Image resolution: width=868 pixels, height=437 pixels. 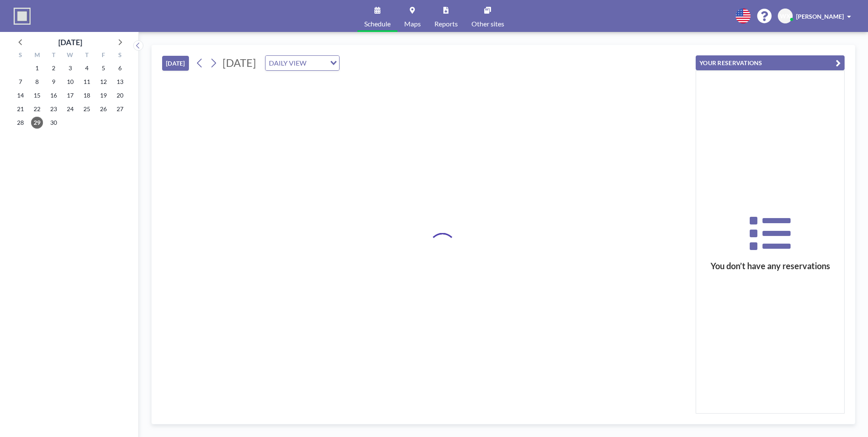 What do you see at coordinates (120, 95) in the screenshot?
I see `span: Saturday, September 20, 2025` at bounding box center [120, 95].